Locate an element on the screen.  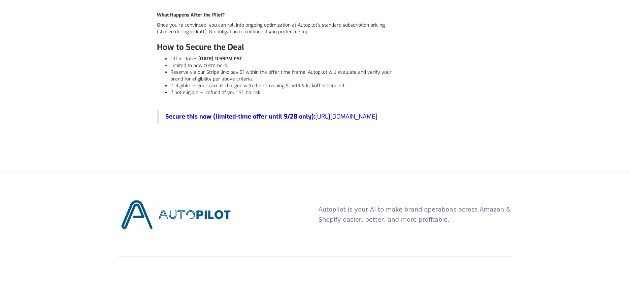
li: If not eligible → refund of your $1, no risk. is located at coordinates (281, 93).